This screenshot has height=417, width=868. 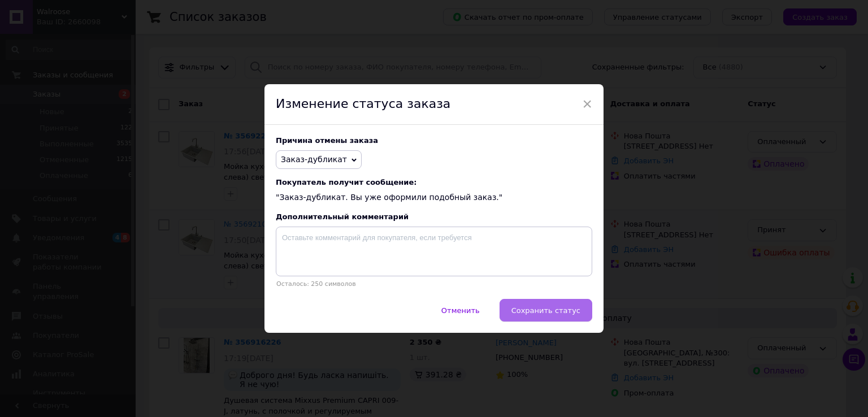 I want to click on div: Дополнительный комментарий, so click(x=434, y=216).